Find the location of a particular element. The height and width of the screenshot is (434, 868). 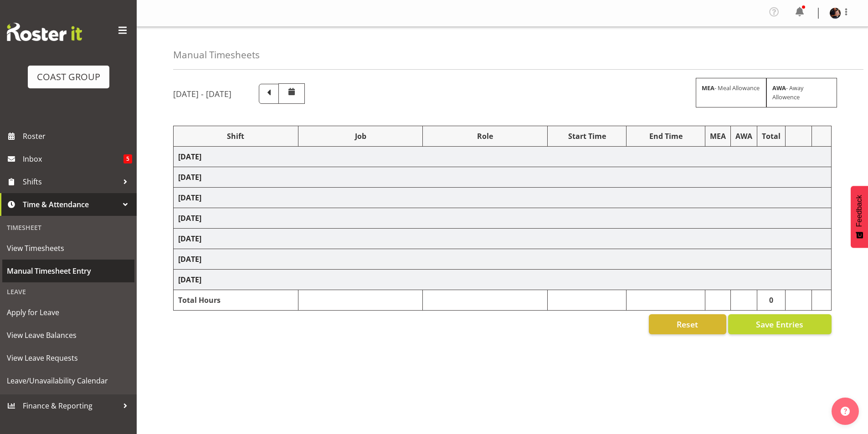

div: Shift is located at coordinates (236, 136).